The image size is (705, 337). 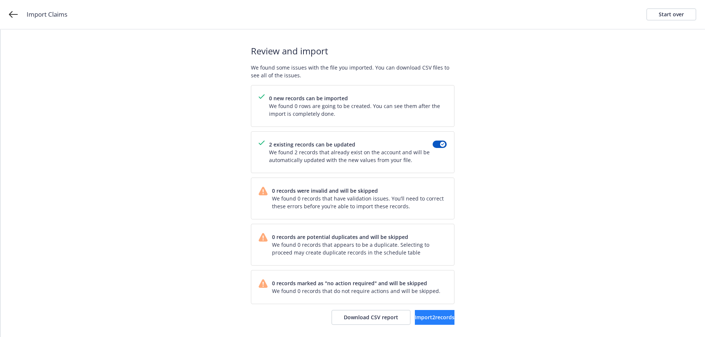 What do you see at coordinates (671, 14) in the screenshot?
I see `div: Start over` at bounding box center [671, 14].